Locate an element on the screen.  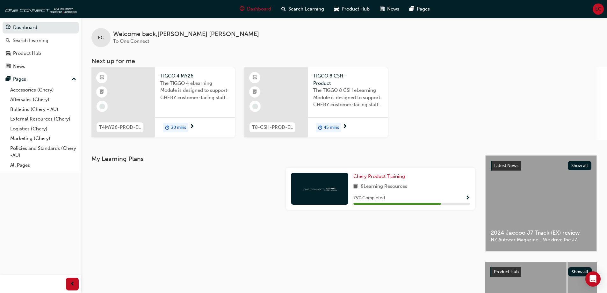
div: Product Hub is located at coordinates (27, 53).